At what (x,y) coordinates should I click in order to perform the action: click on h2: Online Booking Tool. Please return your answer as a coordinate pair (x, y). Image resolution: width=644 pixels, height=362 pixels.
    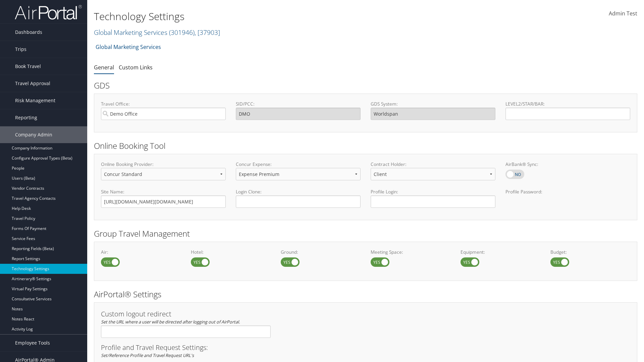
    Looking at the image, I should click on (366, 146).